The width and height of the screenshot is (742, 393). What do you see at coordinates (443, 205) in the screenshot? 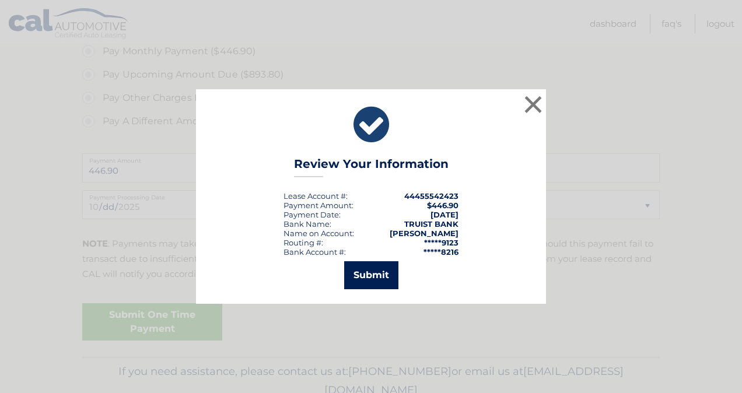
I see `span: $446.90` at bounding box center [443, 205].